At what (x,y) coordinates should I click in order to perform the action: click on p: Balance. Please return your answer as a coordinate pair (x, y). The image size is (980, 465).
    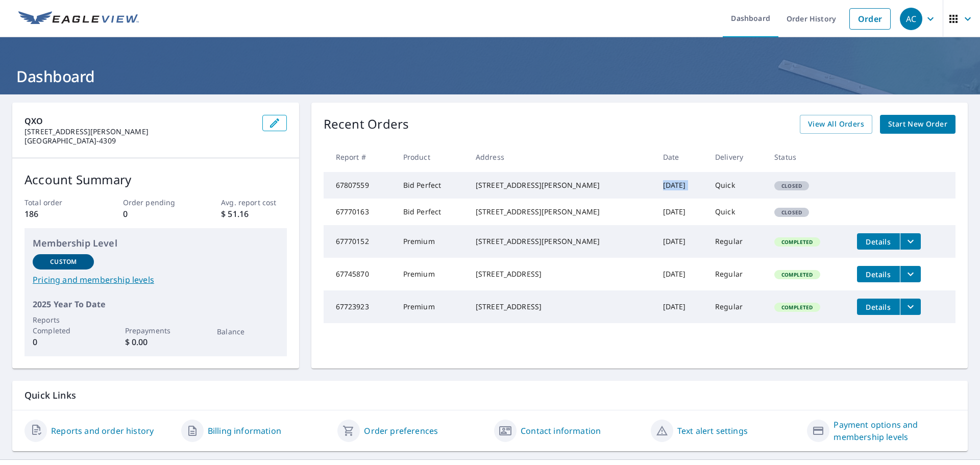
    Looking at the image, I should click on (248, 331).